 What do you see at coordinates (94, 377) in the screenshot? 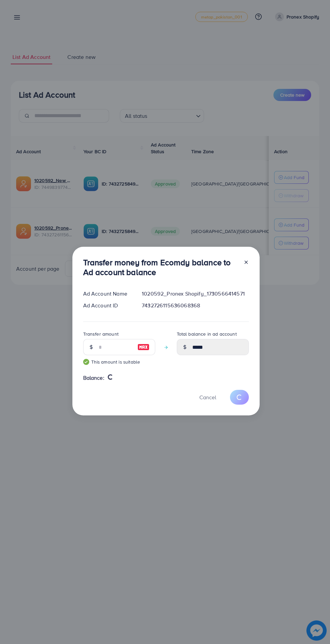
I see `span: Balance:` at bounding box center [94, 377].